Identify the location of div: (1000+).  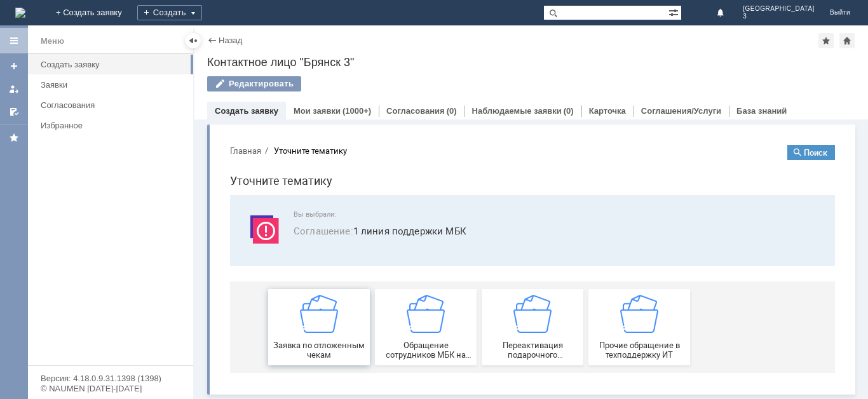
(356, 110).